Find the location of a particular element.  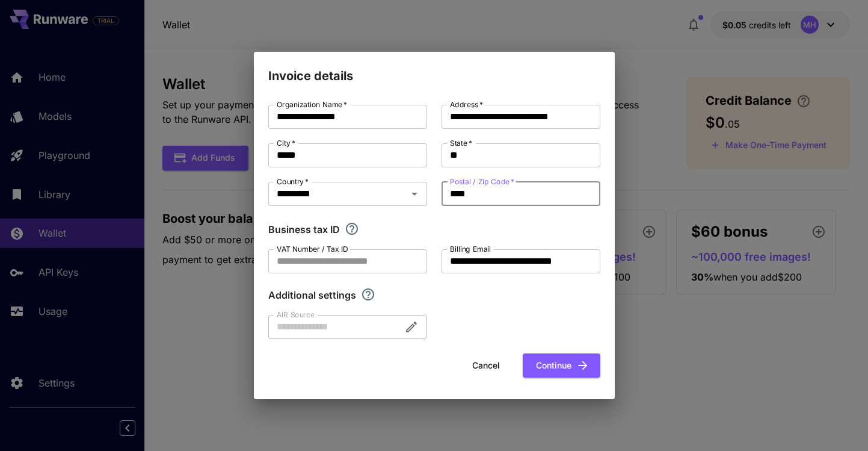

button: Continue is located at coordinates (561, 366).